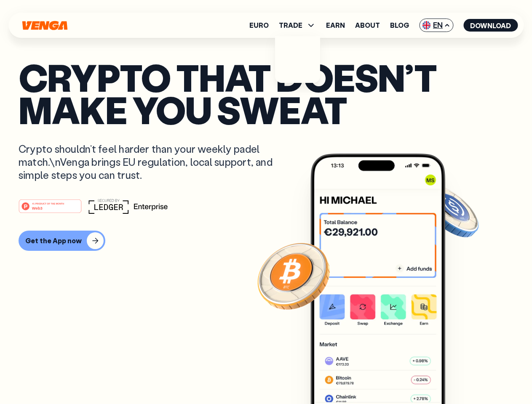 The height and width of the screenshot is (404, 532). What do you see at coordinates (45, 25) in the screenshot?
I see `a: Home` at bounding box center [45, 25].